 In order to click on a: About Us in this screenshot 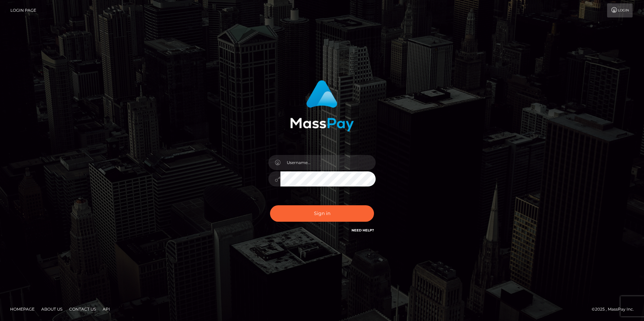, I will do `click(51, 309)`.